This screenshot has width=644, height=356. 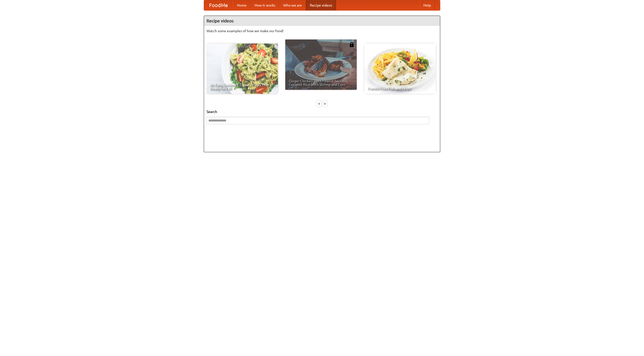 What do you see at coordinates (322, 21) in the screenshot?
I see `h4: Recipe videos` at bounding box center [322, 21].